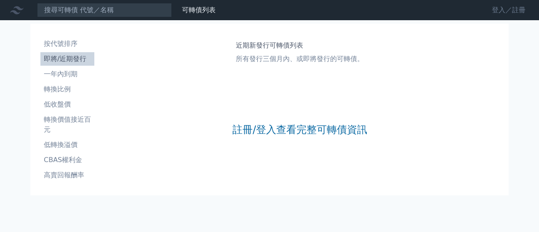  I want to click on a: 低收盤價, so click(67, 104).